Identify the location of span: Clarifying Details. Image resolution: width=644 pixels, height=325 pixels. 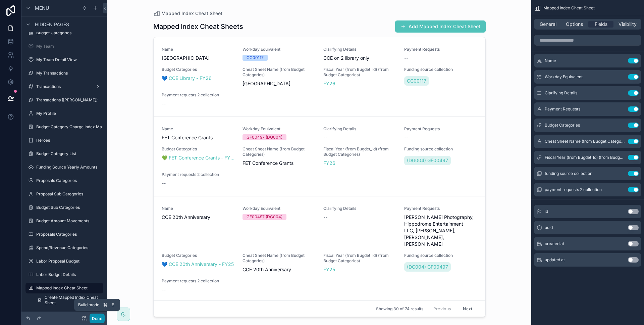
(561, 93).